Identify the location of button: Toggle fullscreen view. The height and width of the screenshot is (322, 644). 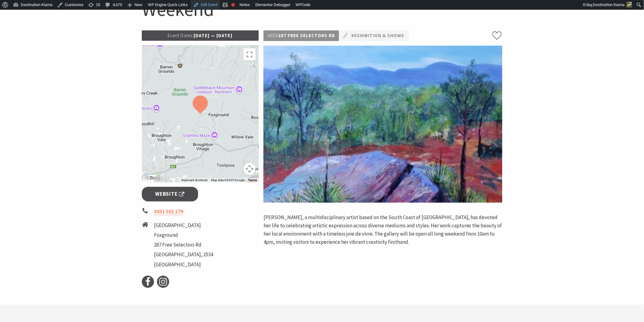
(250, 54).